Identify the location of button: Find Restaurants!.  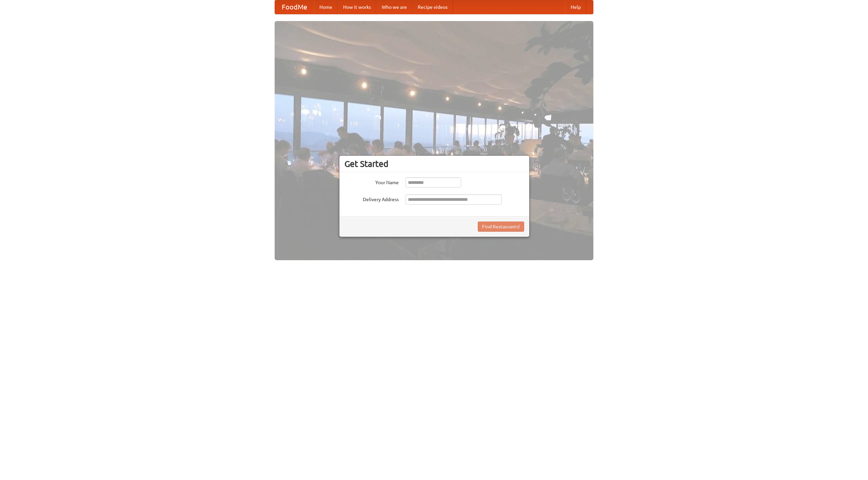
(501, 227).